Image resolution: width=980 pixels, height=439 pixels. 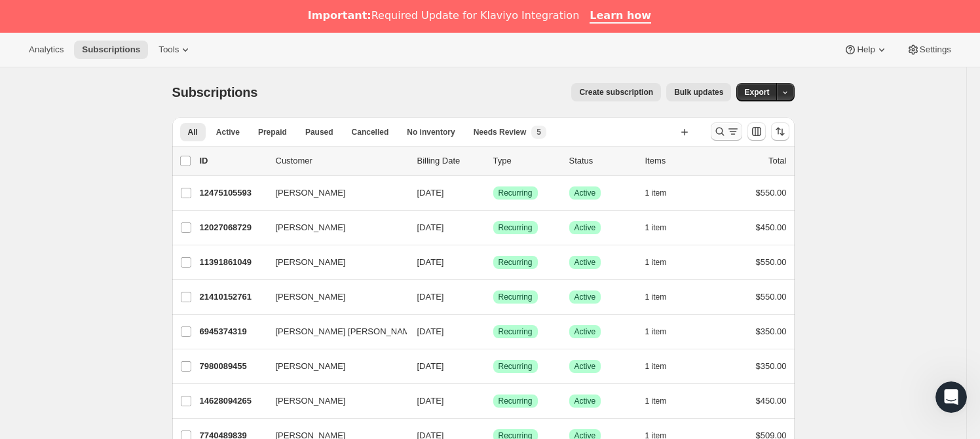 What do you see at coordinates (756, 93) in the screenshot?
I see `button: Export` at bounding box center [756, 93].